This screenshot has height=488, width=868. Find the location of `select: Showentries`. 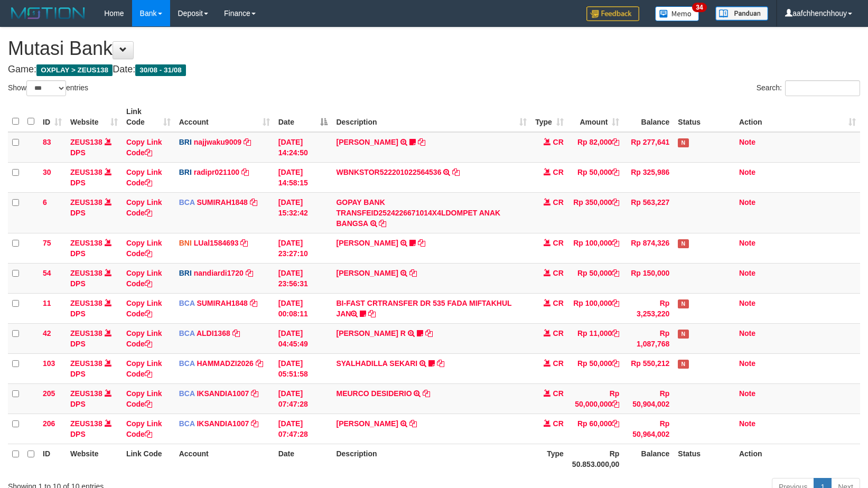

select: Showentries is located at coordinates (46, 88).